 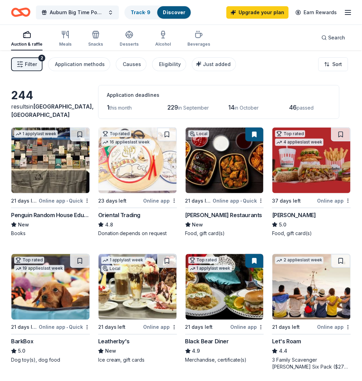 I want to click on div: Application methods, so click(x=80, y=64).